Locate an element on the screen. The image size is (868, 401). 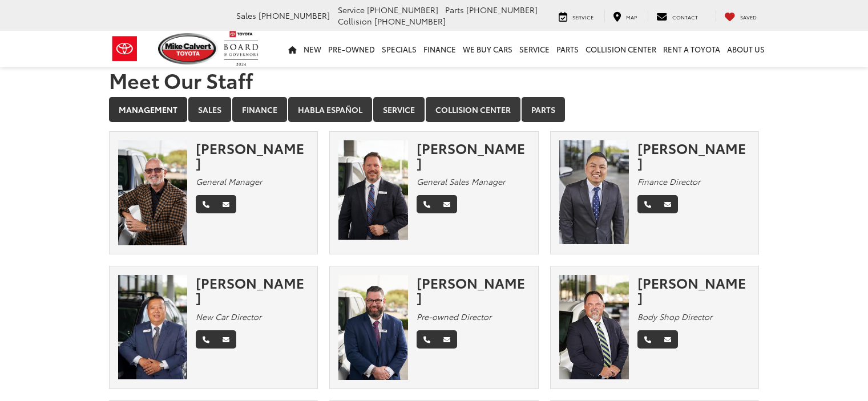
a: Contact is located at coordinates (677, 16).